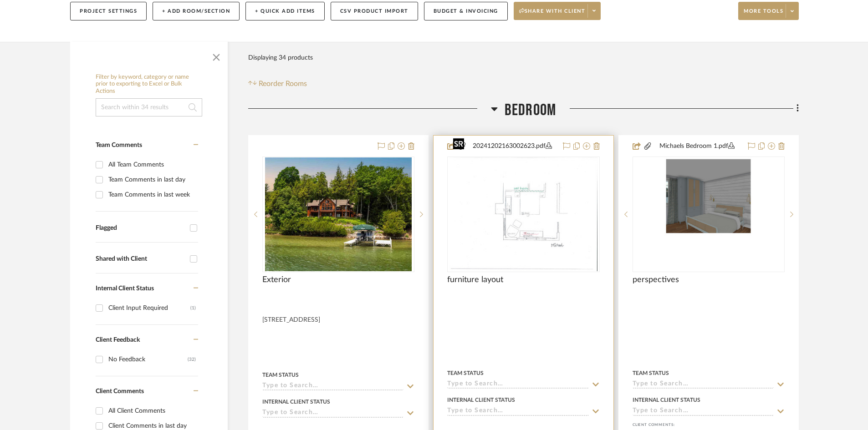  Describe the element at coordinates (530, 110) in the screenshot. I see `span: Bedroom` at that location.